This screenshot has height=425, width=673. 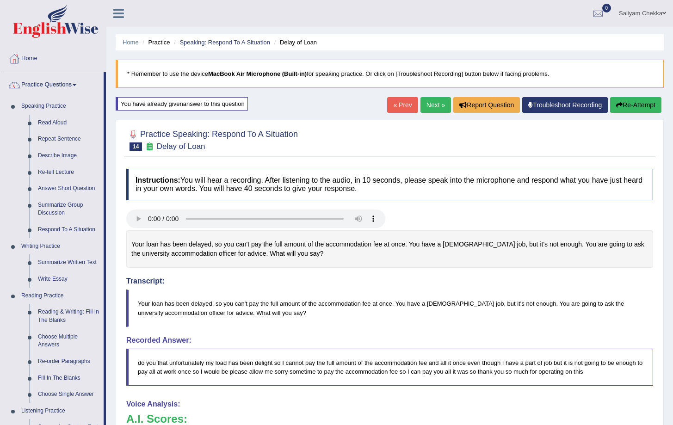 I want to click on a: Repeat Sentence, so click(x=68, y=139).